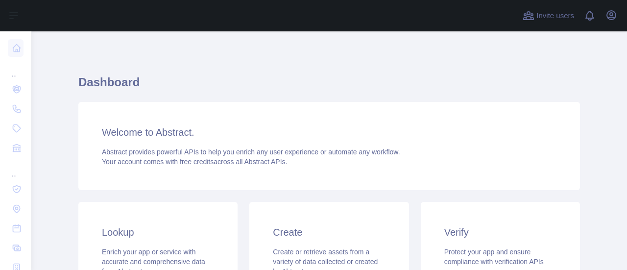 The width and height of the screenshot is (627, 270). What do you see at coordinates (500, 232) in the screenshot?
I see `h3: Verify` at bounding box center [500, 232].